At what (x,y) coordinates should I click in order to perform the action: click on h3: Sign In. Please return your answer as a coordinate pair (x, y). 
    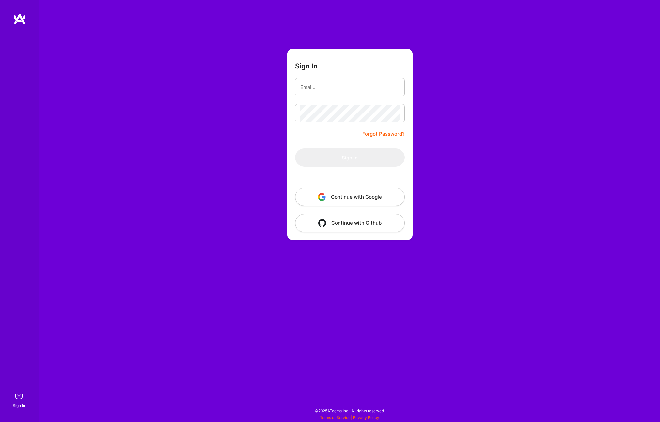
    Looking at the image, I should click on (306, 66).